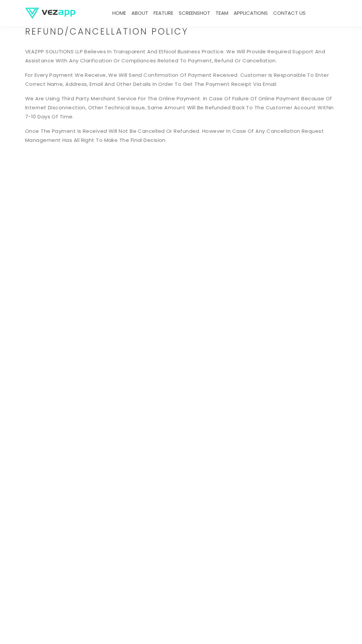 Image resolution: width=362 pixels, height=644 pixels. Describe the element at coordinates (164, 13) in the screenshot. I see `a: feature` at that location.